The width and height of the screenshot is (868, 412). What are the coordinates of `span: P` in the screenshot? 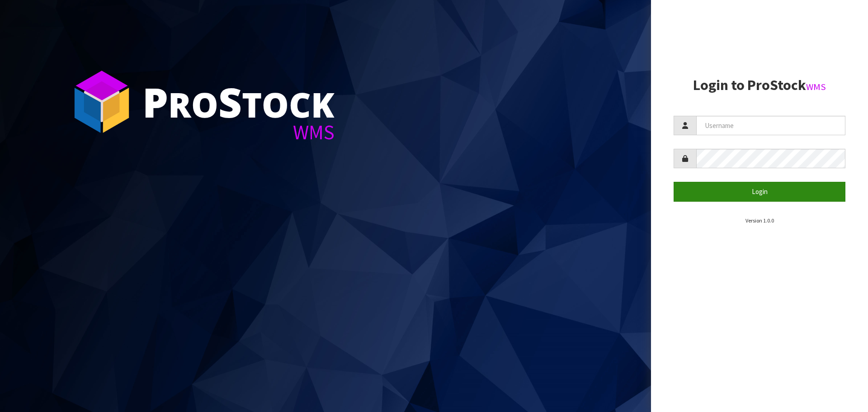 It's located at (155, 102).